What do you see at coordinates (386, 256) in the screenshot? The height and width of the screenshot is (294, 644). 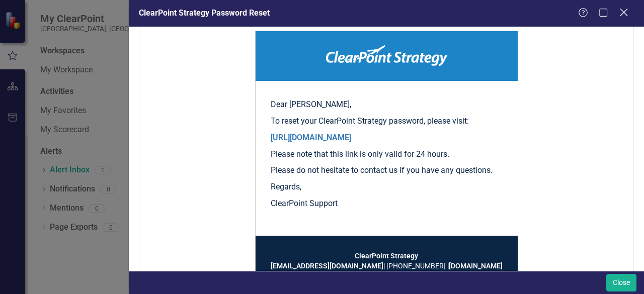 I see `strong: ClearPoint Strategy` at bounding box center [386, 256].